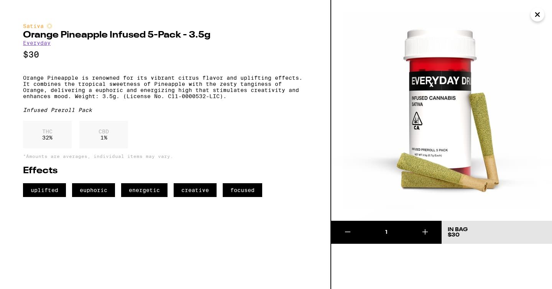 The image size is (552, 289). I want to click on div: In Bag, so click(458, 230).